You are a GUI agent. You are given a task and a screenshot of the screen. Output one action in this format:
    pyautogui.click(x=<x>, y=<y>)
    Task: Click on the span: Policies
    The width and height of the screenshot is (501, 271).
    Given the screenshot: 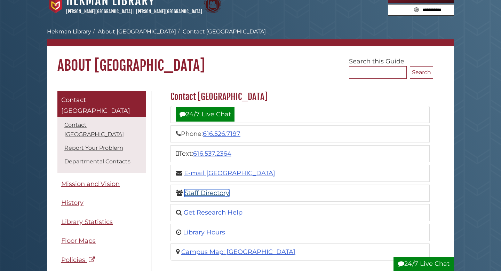 What is the action you would take?
    pyautogui.click(x=73, y=260)
    